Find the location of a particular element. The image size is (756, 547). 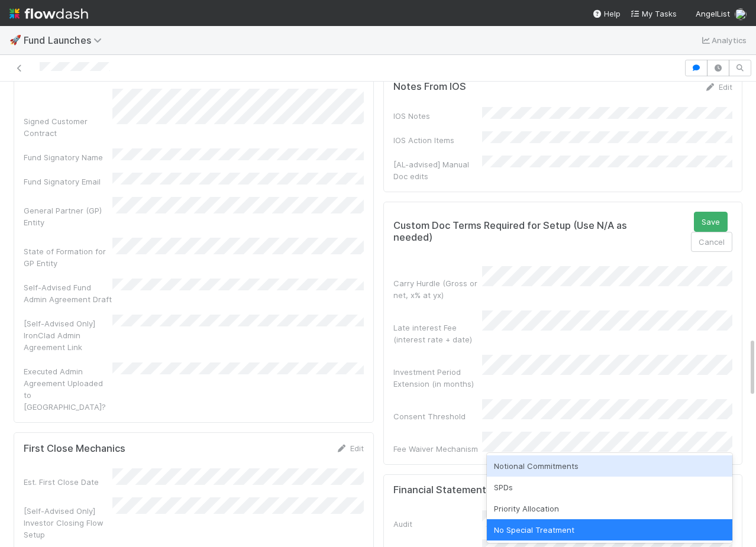

img: logo-inverted-e16ddd16eac7371096b0.svg is located at coordinates (49, 14).